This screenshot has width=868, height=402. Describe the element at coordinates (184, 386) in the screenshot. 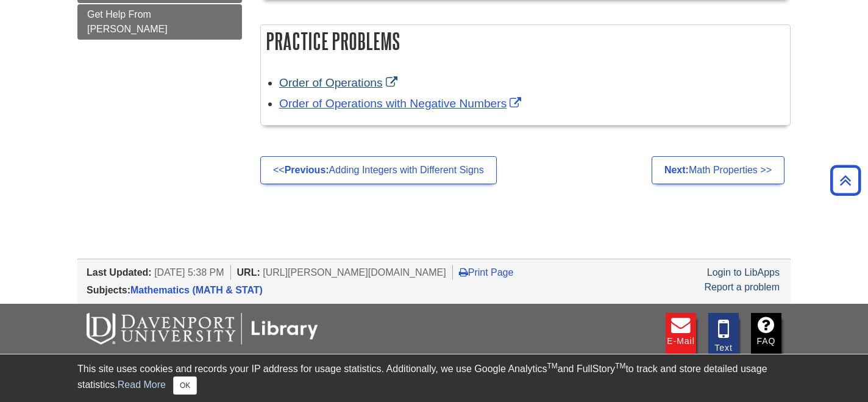

I see `button: Close` at that location.